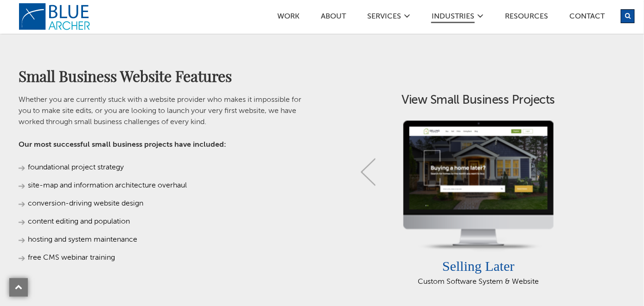  I want to click on a: Resources, so click(526, 18).